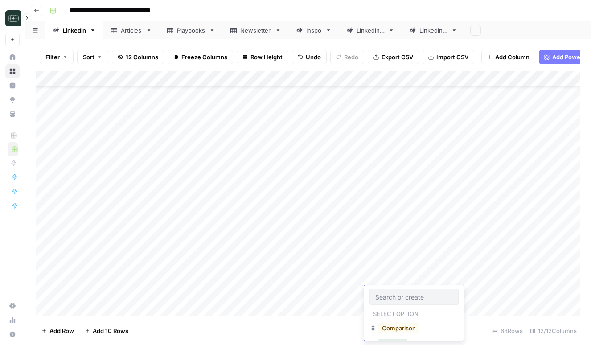 This screenshot has width=591, height=345. What do you see at coordinates (142, 57) in the screenshot?
I see `span: 12 Columns` at bounding box center [142, 57].